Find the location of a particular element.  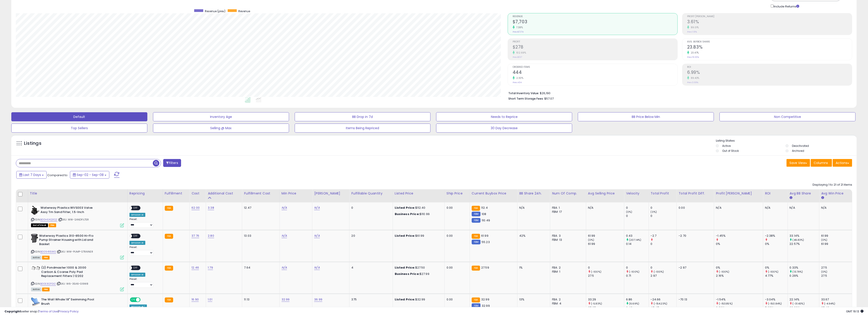

div: 0.33% is located at coordinates (805, 268).